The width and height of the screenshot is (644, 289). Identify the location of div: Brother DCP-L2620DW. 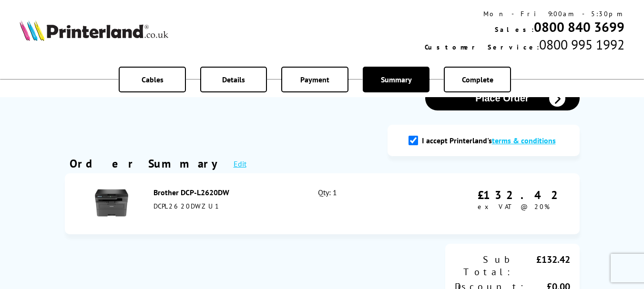
(225, 193).